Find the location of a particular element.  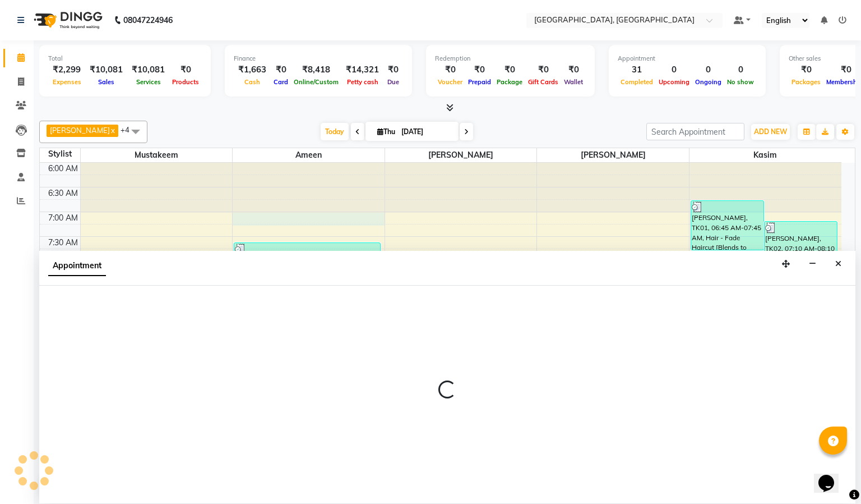

input: Search Appointment is located at coordinates (696, 131).